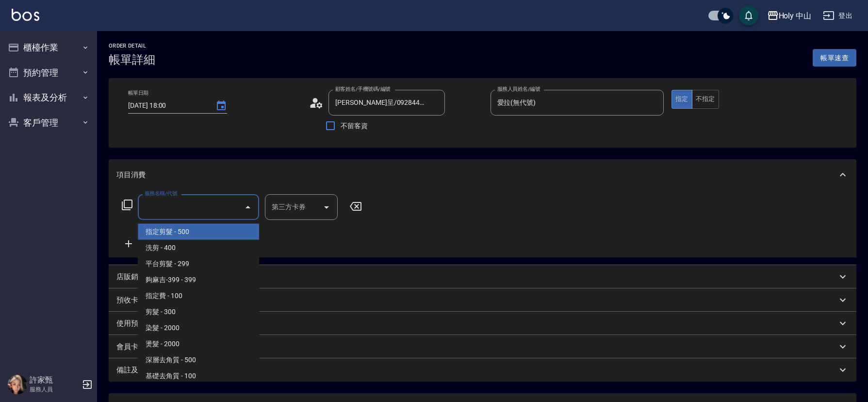 This screenshot has width=868, height=402. Describe the element at coordinates (198, 344) in the screenshot. I see `span: 燙髮 - 2000` at that location.